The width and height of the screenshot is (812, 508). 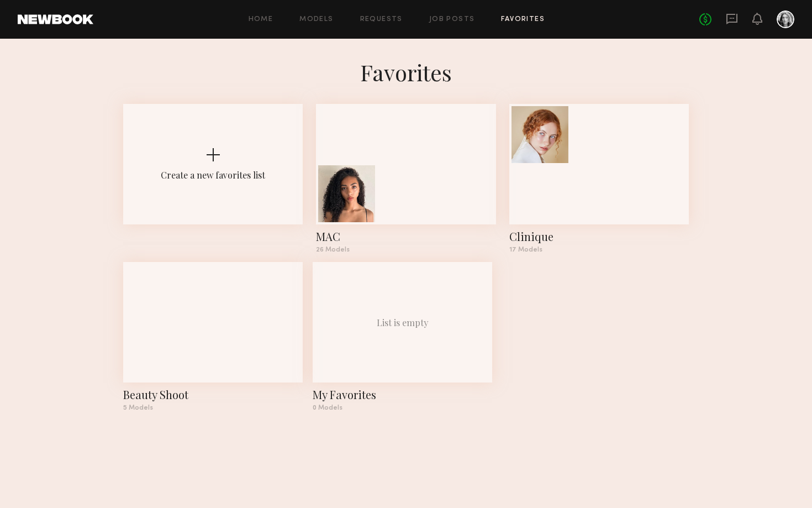 I want to click on a: Requests, so click(x=381, y=19).